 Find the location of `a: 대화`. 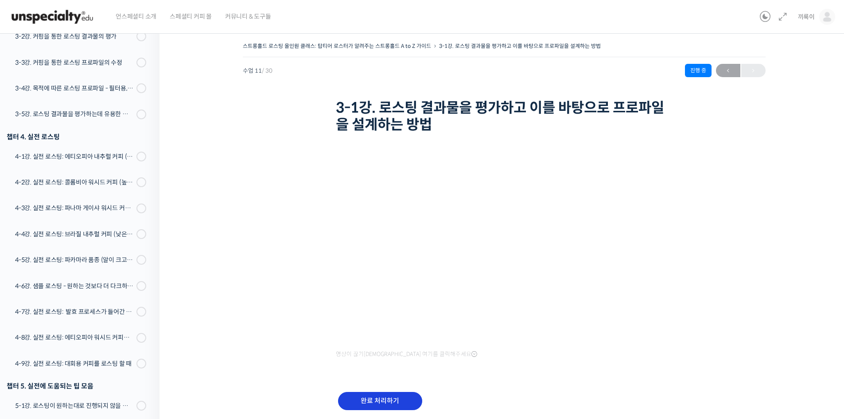

a: 대화 is located at coordinates (86, 292).